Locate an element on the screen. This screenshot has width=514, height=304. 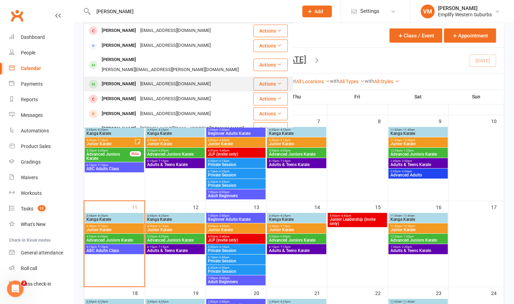
div: 18 is located at coordinates (138, 293).